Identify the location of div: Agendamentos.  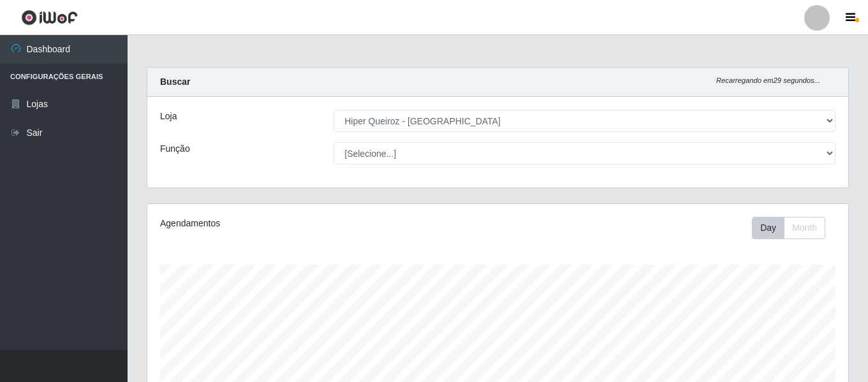
(295, 223).